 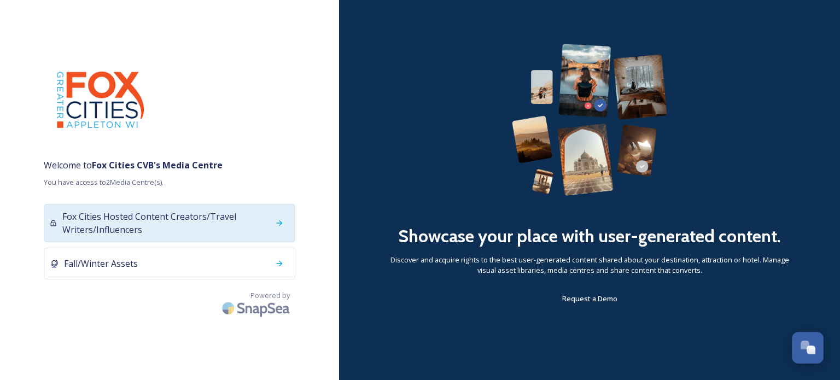 I want to click on a: Fox Cities Hosted Content Creators/Travel Writers/Influencers, so click(x=170, y=226).